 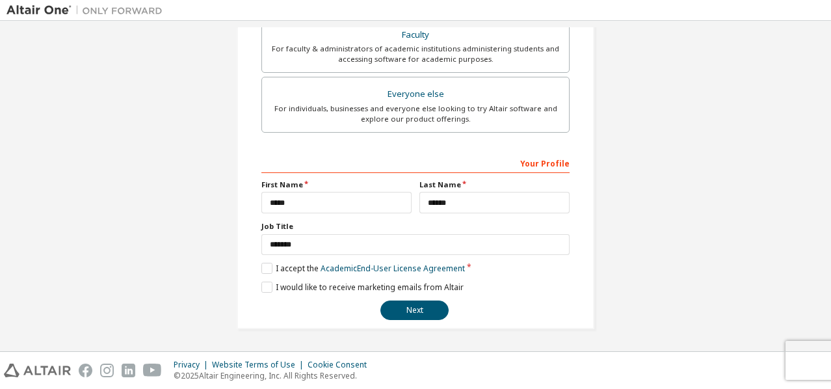 I want to click on img: linkedin.svg, so click(x=128, y=370).